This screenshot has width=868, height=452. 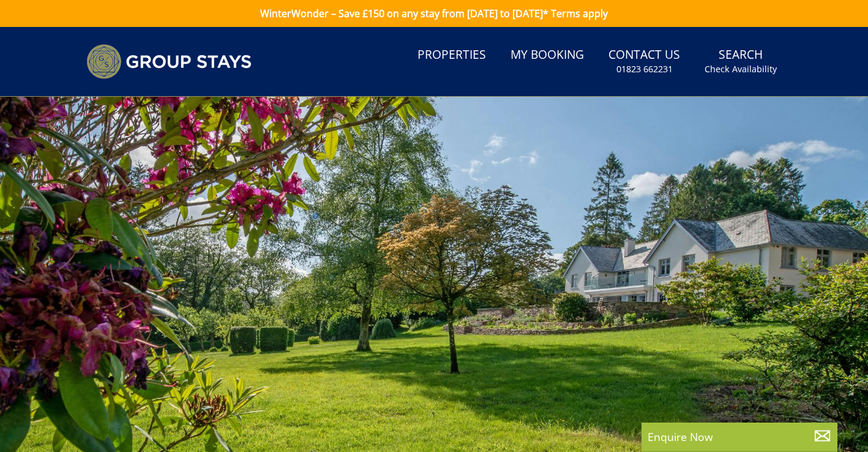 What do you see at coordinates (741, 61) in the screenshot?
I see `a: SearchCheck Availability` at bounding box center [741, 61].